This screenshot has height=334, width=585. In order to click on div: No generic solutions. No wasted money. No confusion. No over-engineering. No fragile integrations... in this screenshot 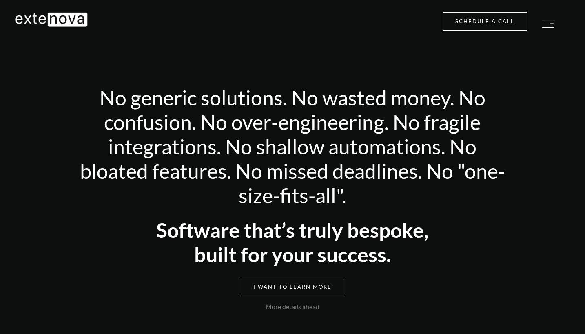, I will do `click(292, 147)`.